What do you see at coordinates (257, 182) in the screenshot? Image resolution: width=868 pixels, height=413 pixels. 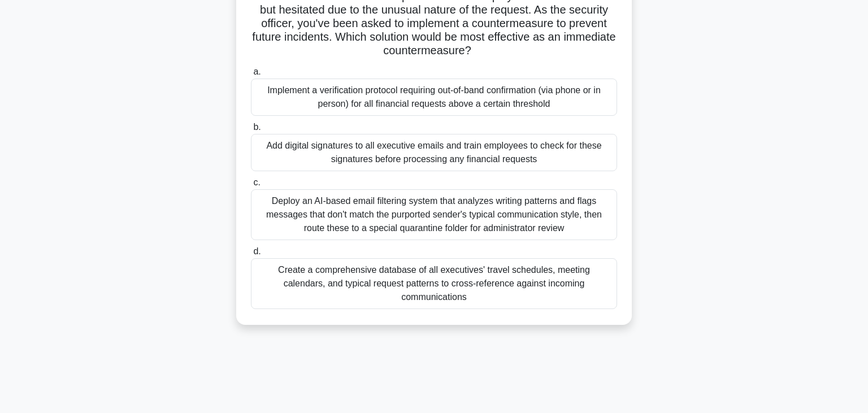 I see `span: c.` at bounding box center [257, 182].